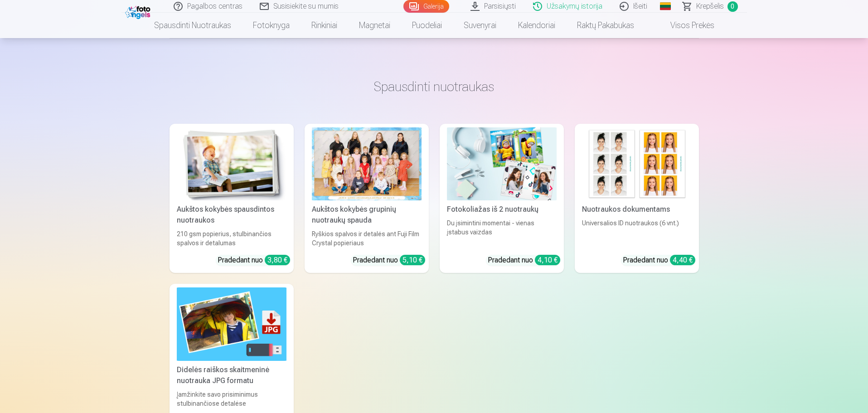  I want to click on a: Aukštos kokybės grupinių nuotraukų spaudaRyškios spalvos ir detalės ant Fuji Film Crystal popieri..., so click(367, 198).